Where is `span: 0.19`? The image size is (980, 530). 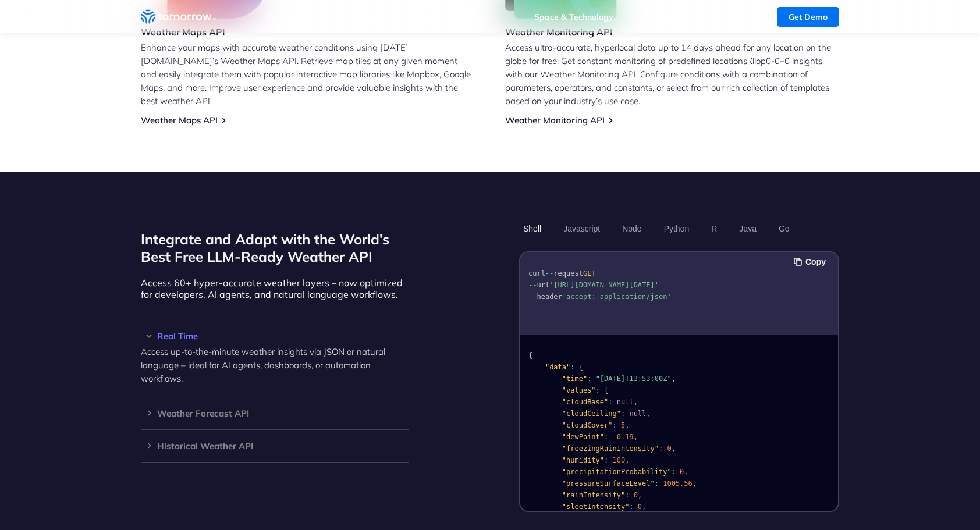 span: 0.19 is located at coordinates (625, 437).